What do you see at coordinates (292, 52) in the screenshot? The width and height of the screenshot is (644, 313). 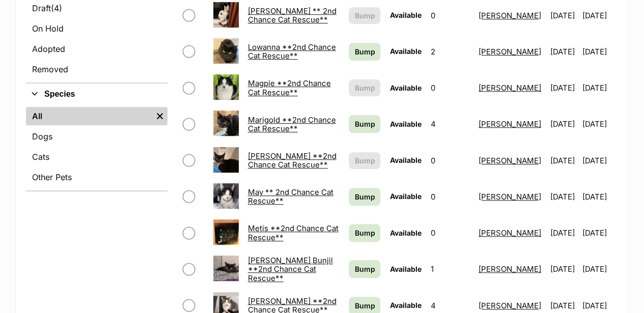 I see `a: Lowanna **2nd Chance Cat Rescue**` at bounding box center [292, 52].